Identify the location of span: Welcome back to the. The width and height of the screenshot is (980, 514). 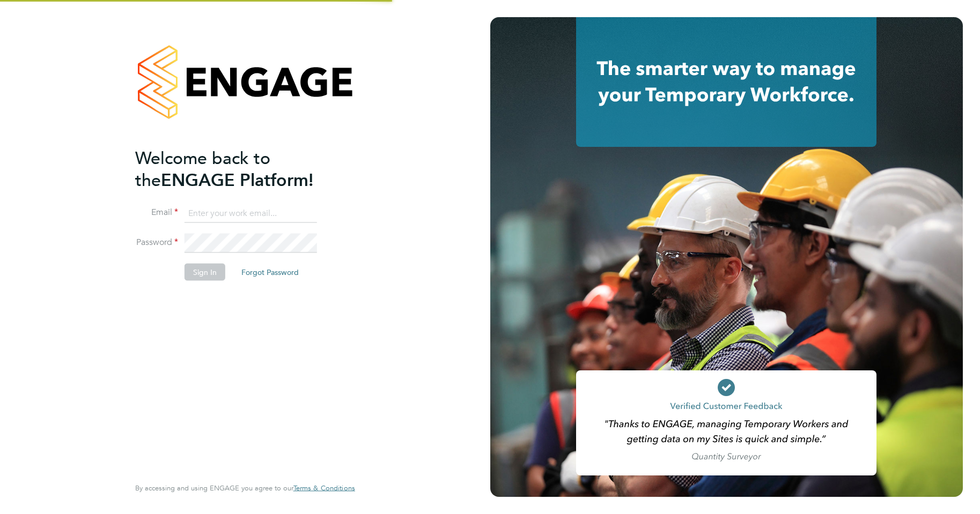
(203, 169).